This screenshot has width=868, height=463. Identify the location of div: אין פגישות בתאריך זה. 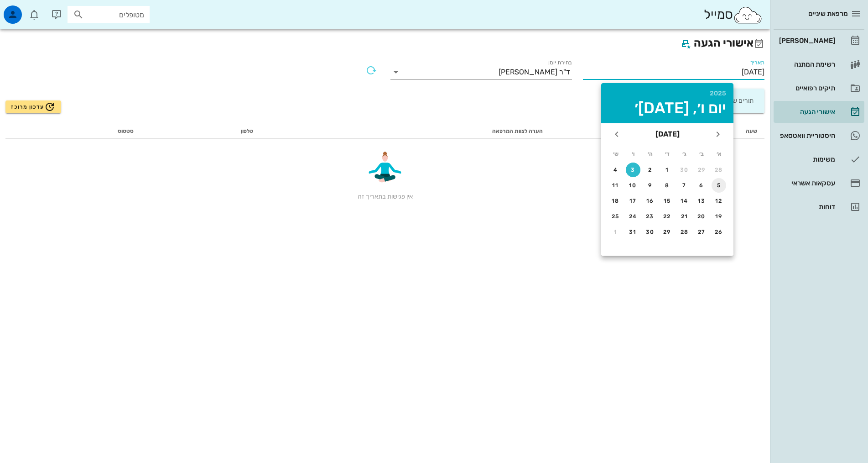
(385, 174).